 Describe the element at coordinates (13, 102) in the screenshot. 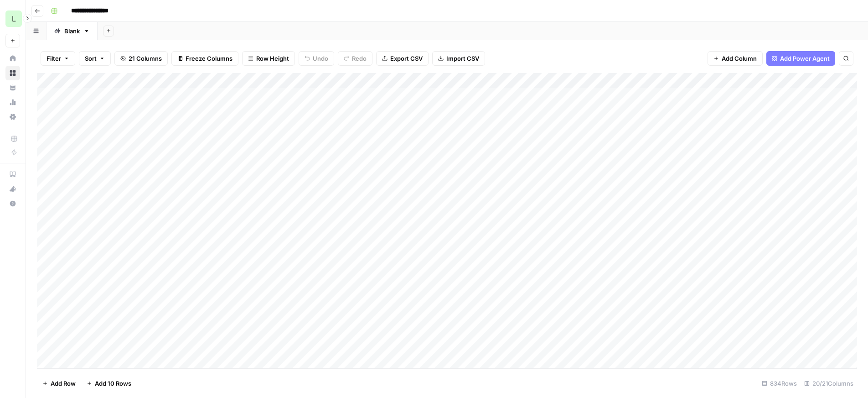

I see `a: Usage` at that location.